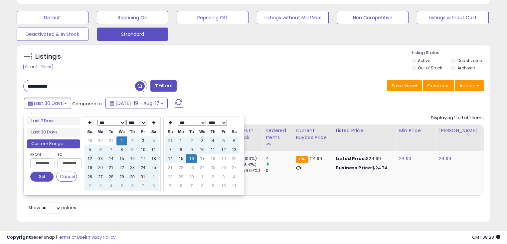  I want to click on a: Terms of Use, so click(71, 237).